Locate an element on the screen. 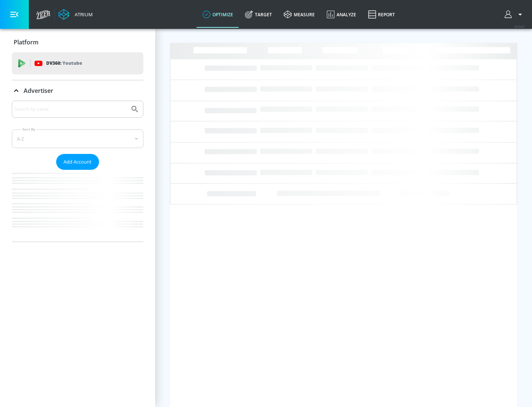 This screenshot has width=532, height=407. p: Advertiser is located at coordinates (38, 90).